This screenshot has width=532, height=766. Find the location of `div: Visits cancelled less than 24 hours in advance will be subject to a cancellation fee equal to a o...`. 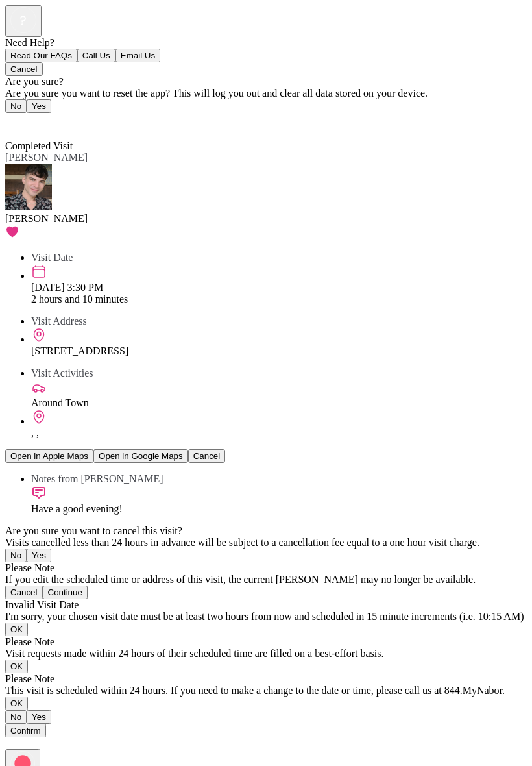

div: Visits cancelled less than 24 hours in advance will be subject to a cancellation fee equal to a o... is located at coordinates (266, 542).